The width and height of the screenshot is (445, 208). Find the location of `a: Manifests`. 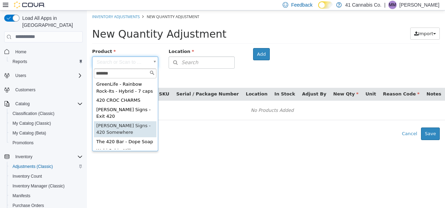

a: Manifests is located at coordinates (21, 196).